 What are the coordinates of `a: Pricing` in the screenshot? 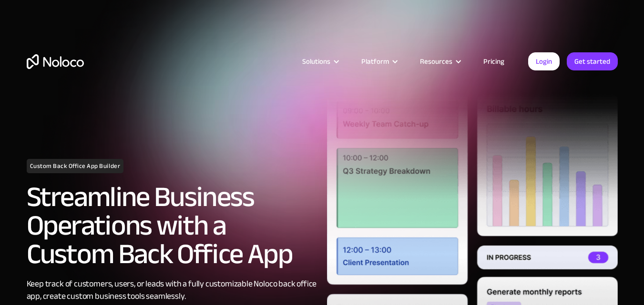 It's located at (494, 62).